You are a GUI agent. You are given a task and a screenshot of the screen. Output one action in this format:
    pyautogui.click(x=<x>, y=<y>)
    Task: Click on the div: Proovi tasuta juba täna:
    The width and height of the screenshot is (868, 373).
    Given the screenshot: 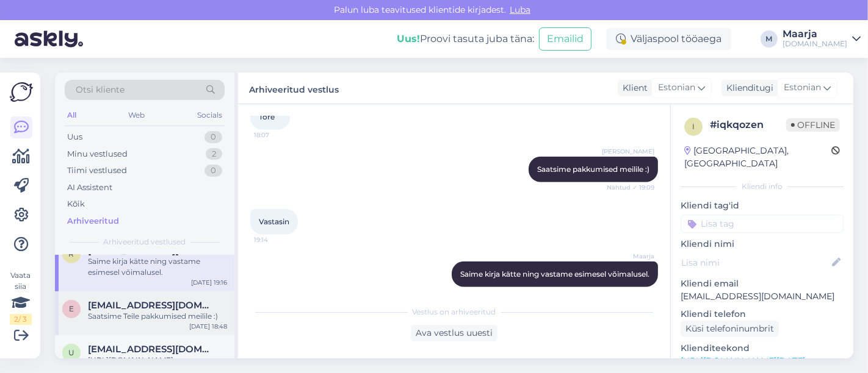 What is the action you would take?
    pyautogui.click(x=465, y=39)
    